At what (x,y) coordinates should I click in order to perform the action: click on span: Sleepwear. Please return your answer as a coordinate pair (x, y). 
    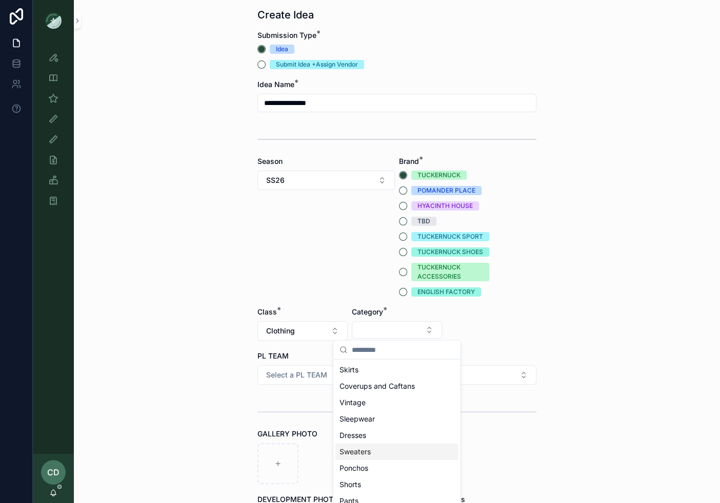
    Looking at the image, I should click on (357, 419).